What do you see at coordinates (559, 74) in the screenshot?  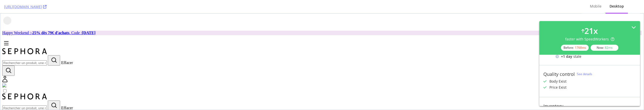 I see `div: Quality control` at bounding box center [559, 74].